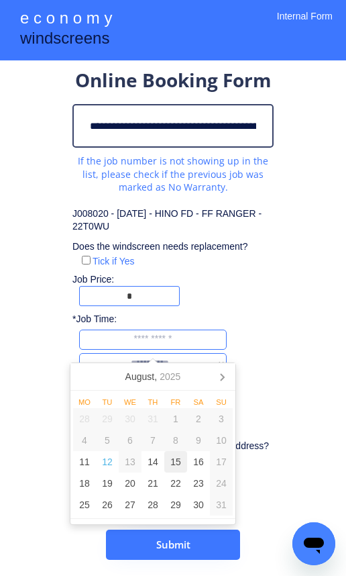  I want to click on div: 25, so click(85, 505).